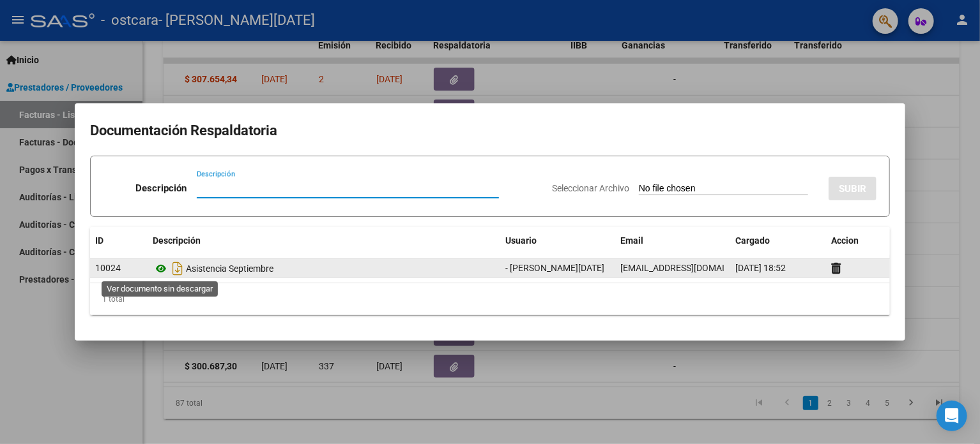  I want to click on span: Usuario, so click(521, 240).